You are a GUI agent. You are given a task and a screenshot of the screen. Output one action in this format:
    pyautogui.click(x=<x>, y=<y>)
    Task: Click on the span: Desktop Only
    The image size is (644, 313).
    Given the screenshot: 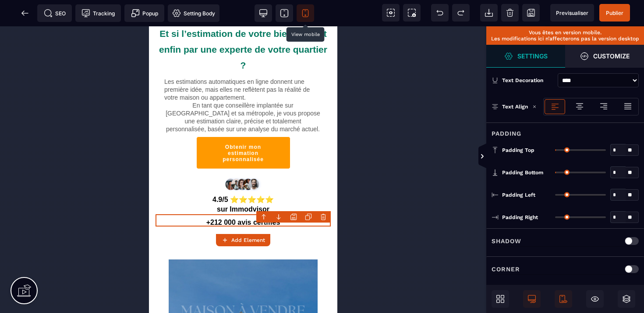 What is the action you would take?
    pyautogui.click(x=532, y=299)
    